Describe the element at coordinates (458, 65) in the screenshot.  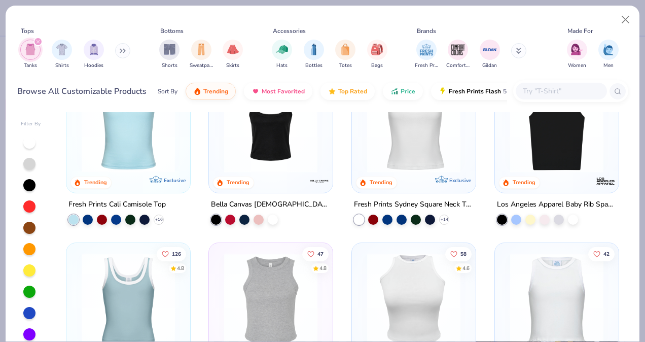
I see `span: Comfort Colors` at that location.